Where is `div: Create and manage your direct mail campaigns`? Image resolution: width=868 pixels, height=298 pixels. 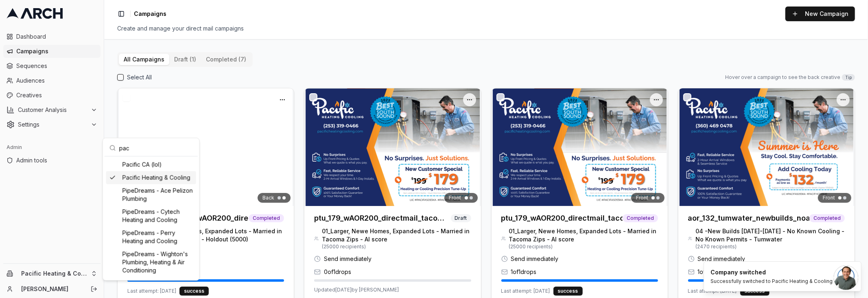 div: Create and manage your direct mail campaigns is located at coordinates (486, 28).